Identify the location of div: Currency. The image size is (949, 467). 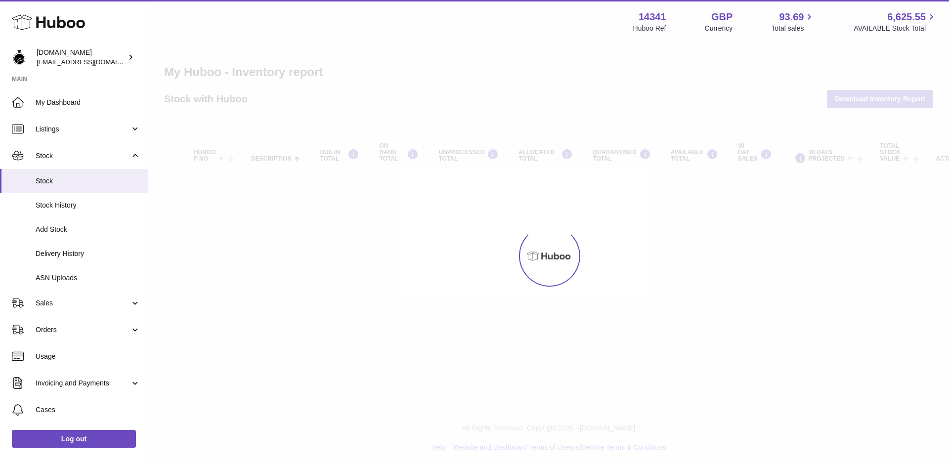
(719, 28).